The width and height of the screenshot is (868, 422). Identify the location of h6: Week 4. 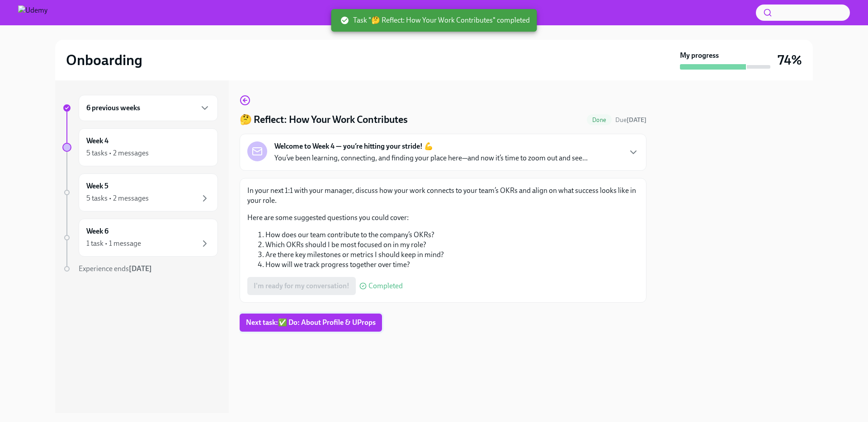
(97, 141).